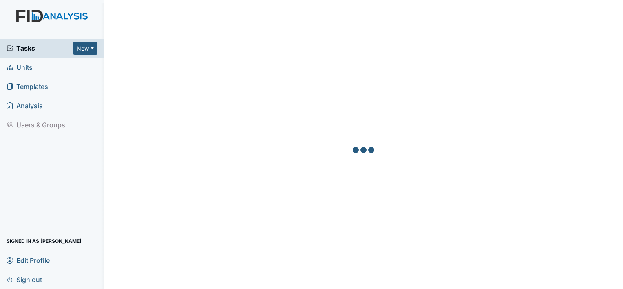 This screenshot has width=623, height=289. I want to click on span: Analysis, so click(24, 106).